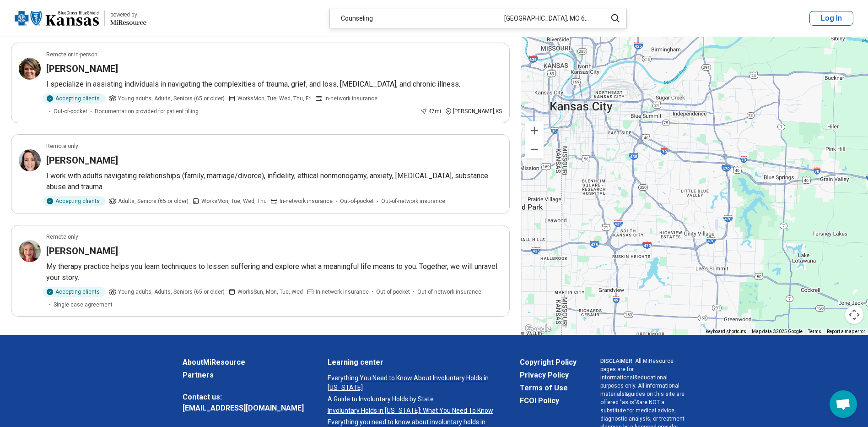 The image size is (868, 427). I want to click on p: My therapy practice helps you learn techniques to lessen suffering and explore what a meaningful ..., so click(274, 272).